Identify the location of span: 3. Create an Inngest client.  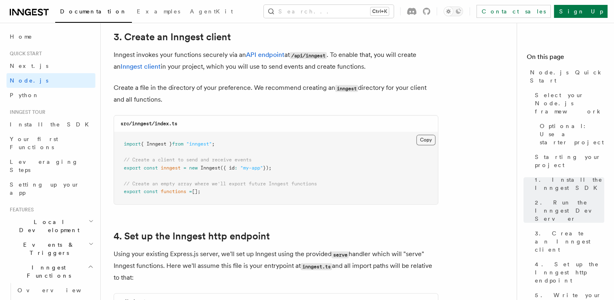
(570, 241).